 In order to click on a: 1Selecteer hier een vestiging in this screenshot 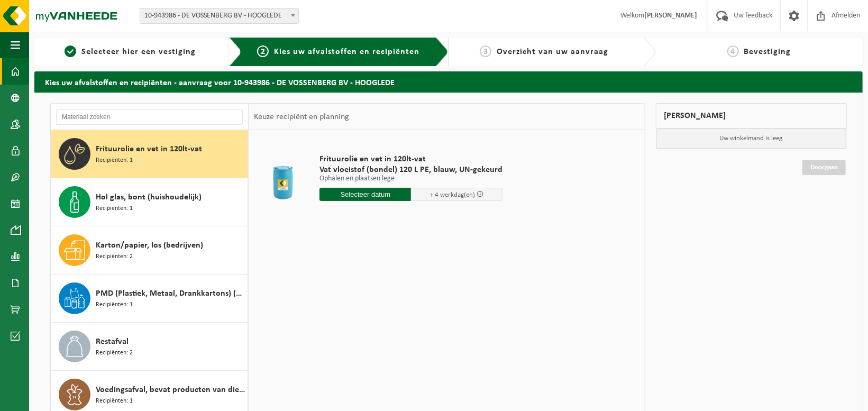, I will do `click(131, 51)`.